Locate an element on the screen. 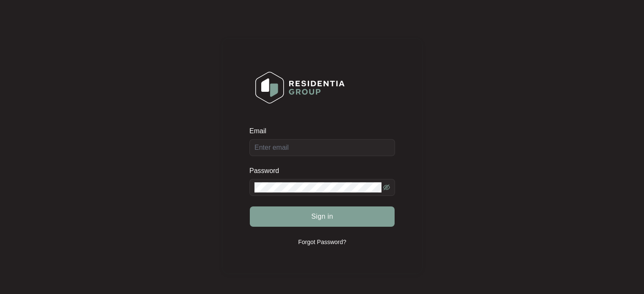  label: Password is located at coordinates (267, 171).